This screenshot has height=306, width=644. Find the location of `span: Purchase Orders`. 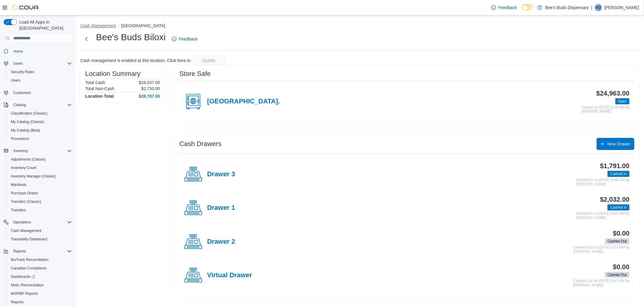

span: Purchase Orders is located at coordinates (40, 193).